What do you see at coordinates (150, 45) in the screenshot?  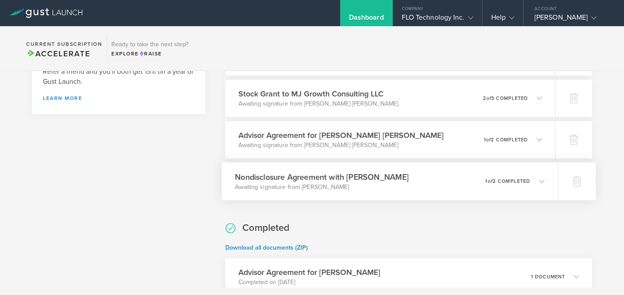 I see `h3: Ready to take the next step?` at bounding box center [150, 45].